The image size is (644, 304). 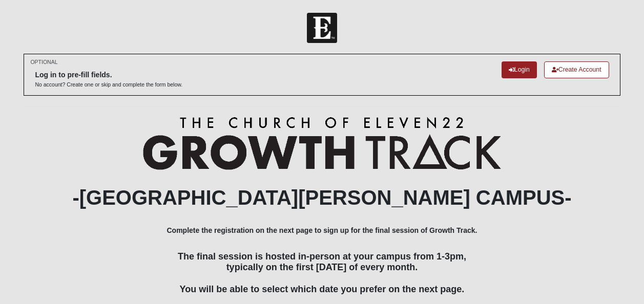 I want to click on b: Complete the registration on the next page to sign up for the final session of Growth Track., so click(x=322, y=230).